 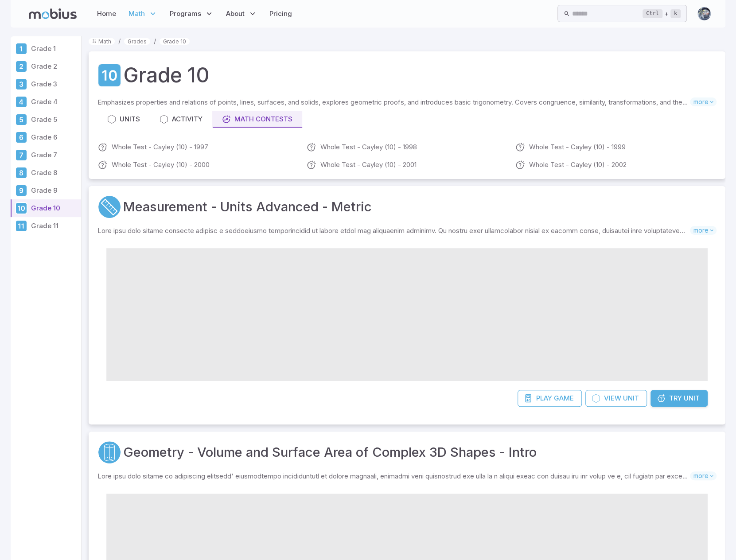 I want to click on p: Grade 6, so click(x=54, y=137).